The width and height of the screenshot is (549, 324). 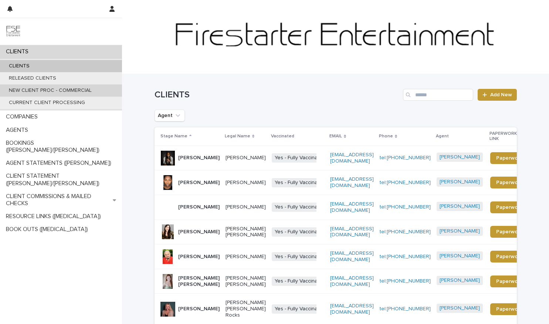 What do you see at coordinates (237, 136) in the screenshot?
I see `p: Legal Name` at bounding box center [237, 136].